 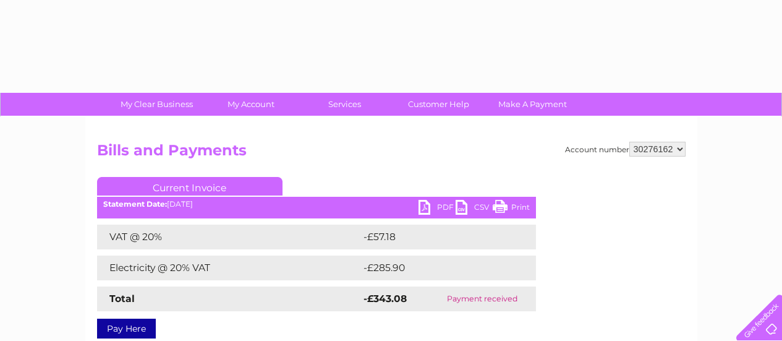 What do you see at coordinates (482, 299) in the screenshot?
I see `td: Payment received` at bounding box center [482, 299].